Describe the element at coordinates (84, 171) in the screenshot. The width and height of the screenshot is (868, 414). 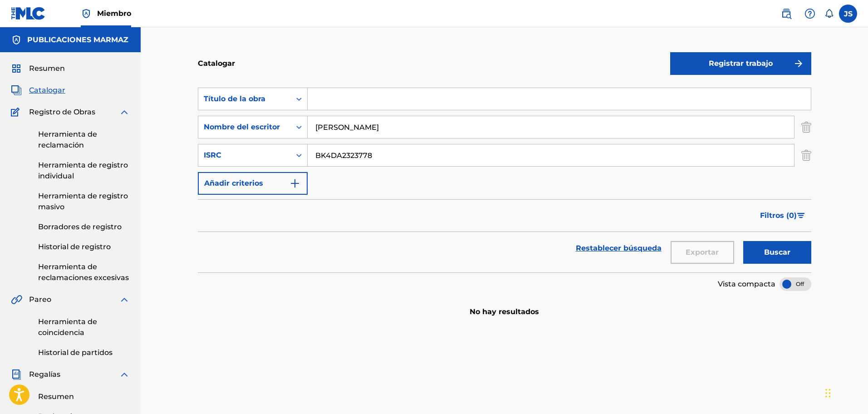
I see `a: Herramienta de registro individual` at that location.